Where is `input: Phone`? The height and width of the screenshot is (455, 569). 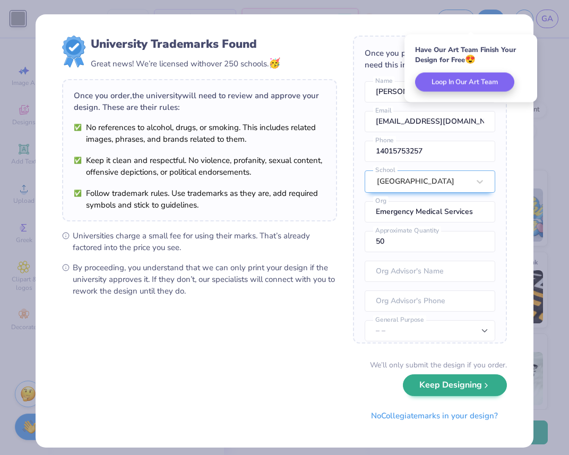 input: Phone is located at coordinates (430, 151).